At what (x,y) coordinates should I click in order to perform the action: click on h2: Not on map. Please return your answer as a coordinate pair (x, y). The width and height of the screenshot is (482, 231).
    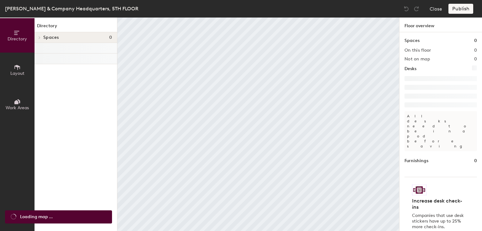
    Looking at the image, I should click on (417, 59).